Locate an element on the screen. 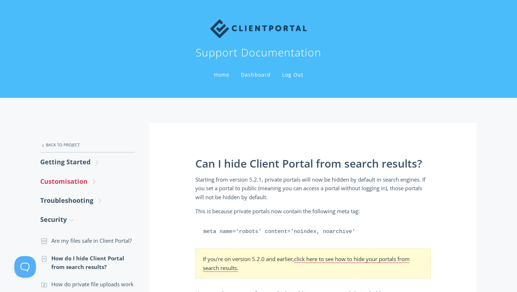 The image size is (517, 292). pre: meta name='robots' content='noindex, noarchive' is located at coordinates (313, 232).